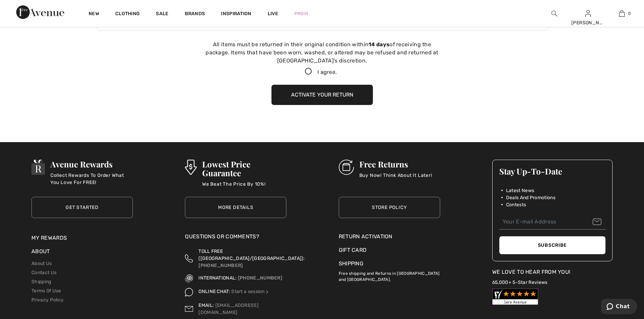 This screenshot has height=319, width=644. I want to click on span: Deals And Promotions, so click(531, 198).